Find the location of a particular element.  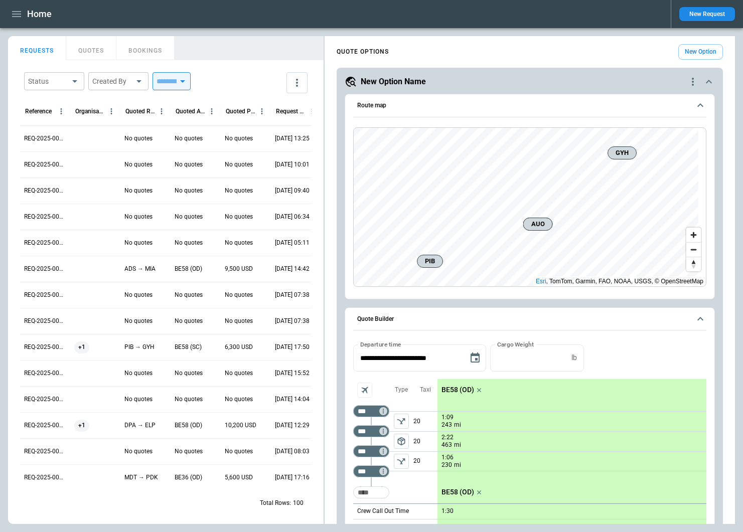

button: Reference column menu is located at coordinates (61, 111).